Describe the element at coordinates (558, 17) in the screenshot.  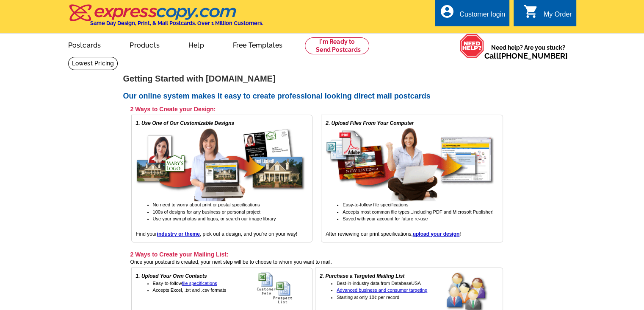
I see `div: My Order` at that location.